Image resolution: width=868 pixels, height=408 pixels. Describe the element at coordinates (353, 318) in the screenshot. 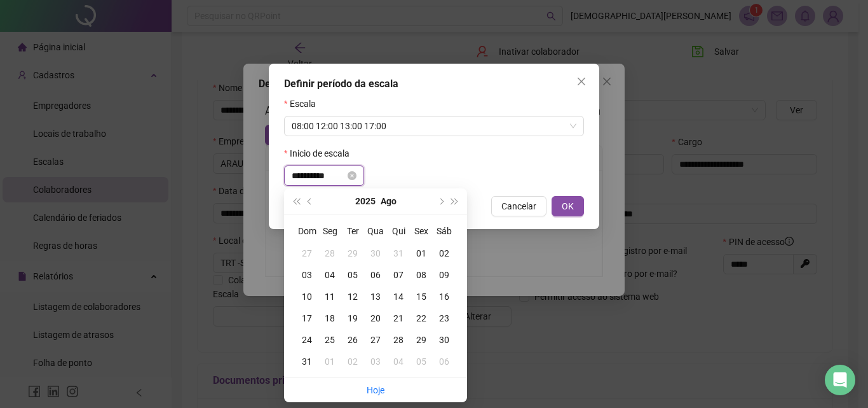

I see `div: 19` at that location.